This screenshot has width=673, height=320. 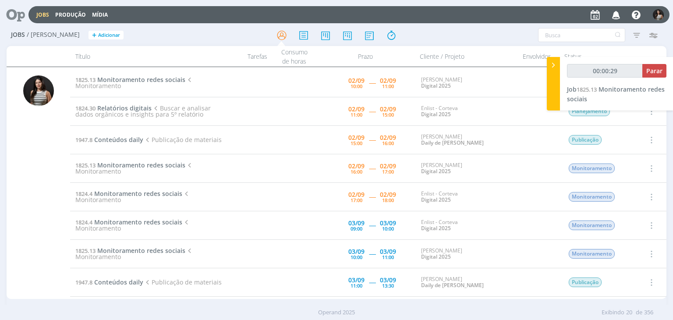 I want to click on button: Produção, so click(x=71, y=15).